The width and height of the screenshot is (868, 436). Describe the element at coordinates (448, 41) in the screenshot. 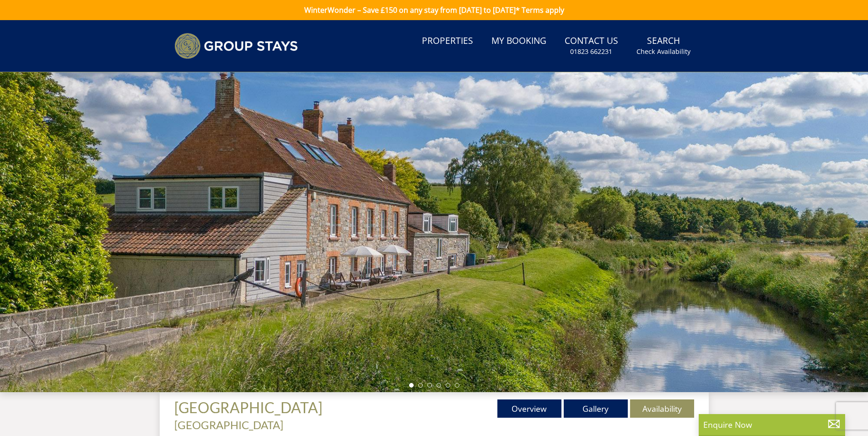

I see `a: Properties` at that location.